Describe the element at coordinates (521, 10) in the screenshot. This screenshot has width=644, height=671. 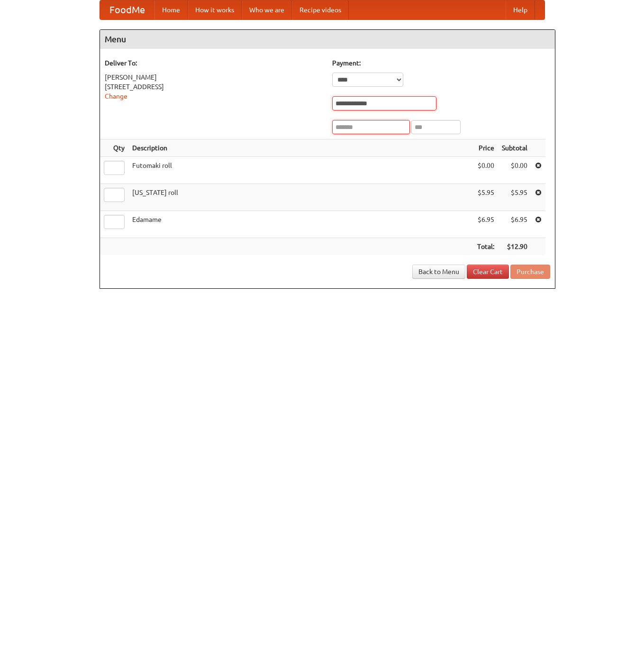
I see `a: Help` at that location.